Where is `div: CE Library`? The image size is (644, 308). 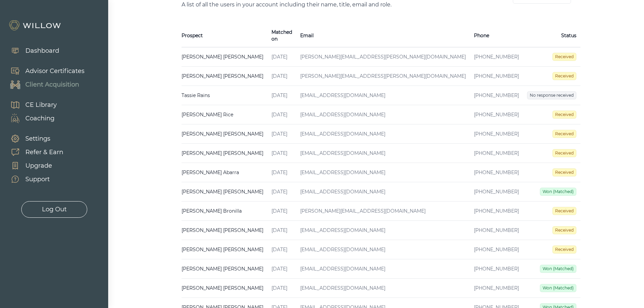
div: CE Library is located at coordinates (41, 105).